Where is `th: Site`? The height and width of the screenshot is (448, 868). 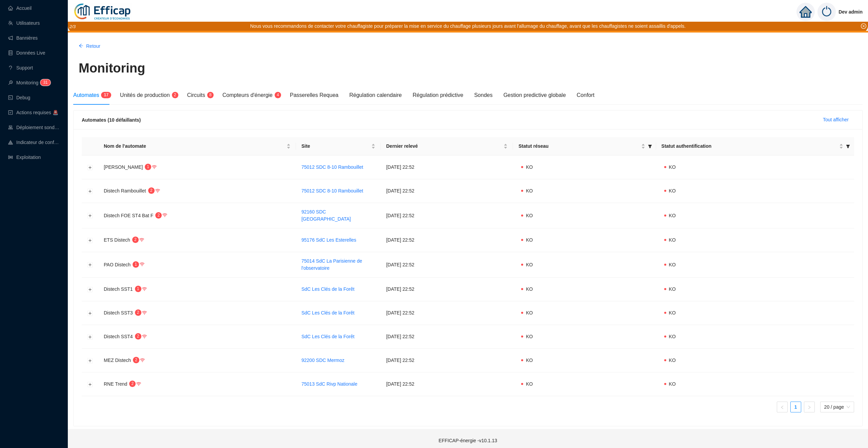
th: Site is located at coordinates (338, 147).